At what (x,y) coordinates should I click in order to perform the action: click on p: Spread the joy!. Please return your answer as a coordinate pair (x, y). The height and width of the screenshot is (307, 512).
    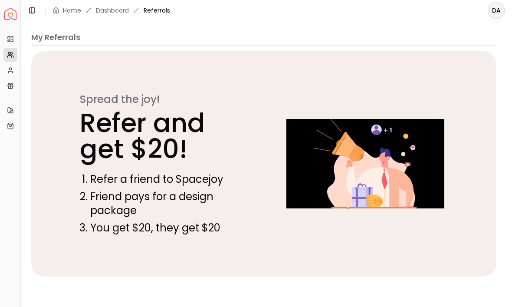
    Looking at the image, I should click on (162, 99).